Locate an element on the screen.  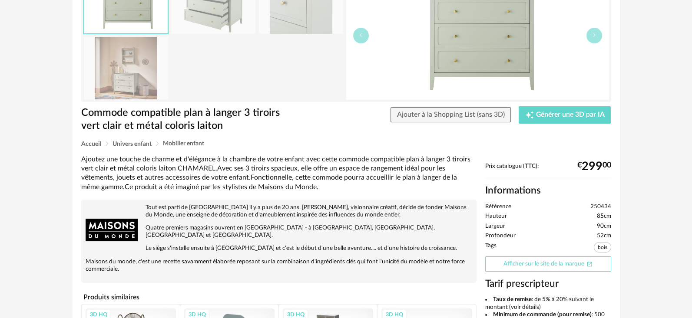
span: Tags is located at coordinates (491, 248).